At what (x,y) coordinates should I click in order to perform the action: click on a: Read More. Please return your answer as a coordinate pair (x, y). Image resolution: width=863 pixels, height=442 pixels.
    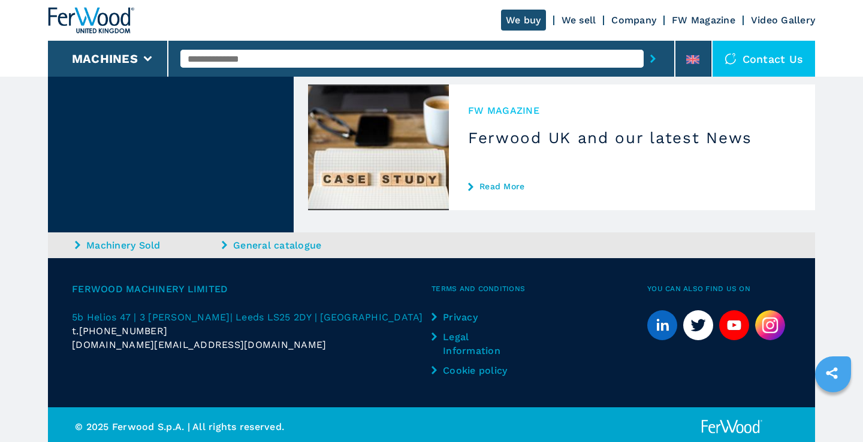
    Looking at the image, I should click on (631, 186).